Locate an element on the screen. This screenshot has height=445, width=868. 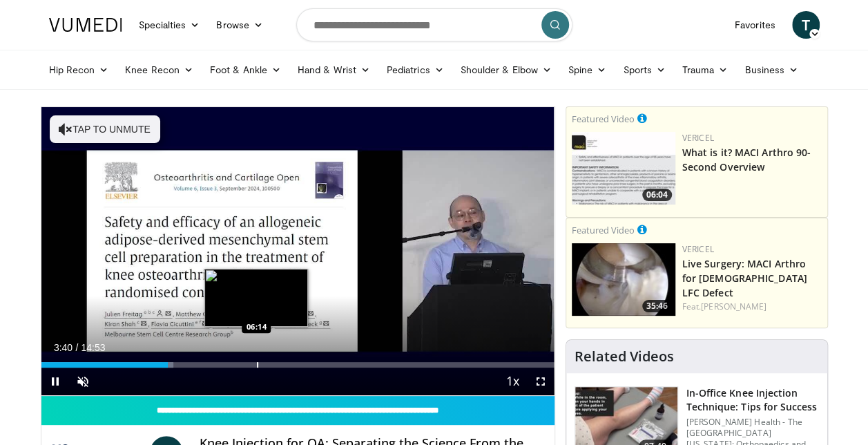
a: Shoulder & Elbow is located at coordinates (506, 69).